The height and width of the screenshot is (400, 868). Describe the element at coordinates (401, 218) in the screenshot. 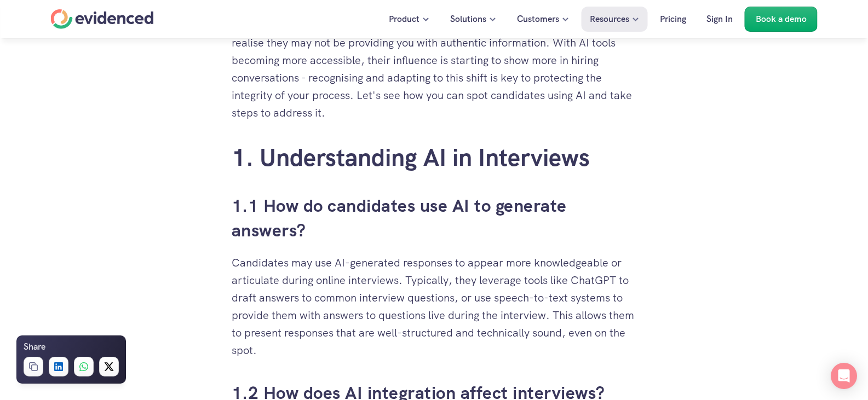

I see `a: 1.1 How do candidates use AI to generate answers?` at that location.